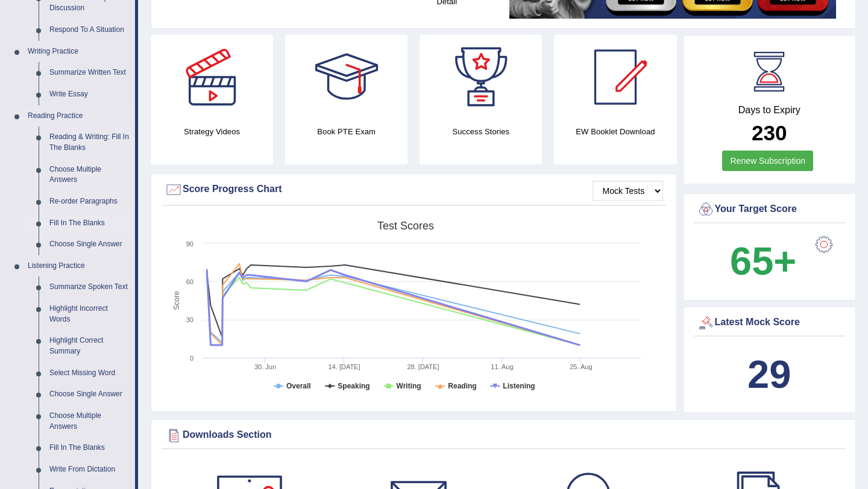 The width and height of the screenshot is (868, 489). Describe the element at coordinates (176, 300) in the screenshot. I see `tspan: Score` at that location.